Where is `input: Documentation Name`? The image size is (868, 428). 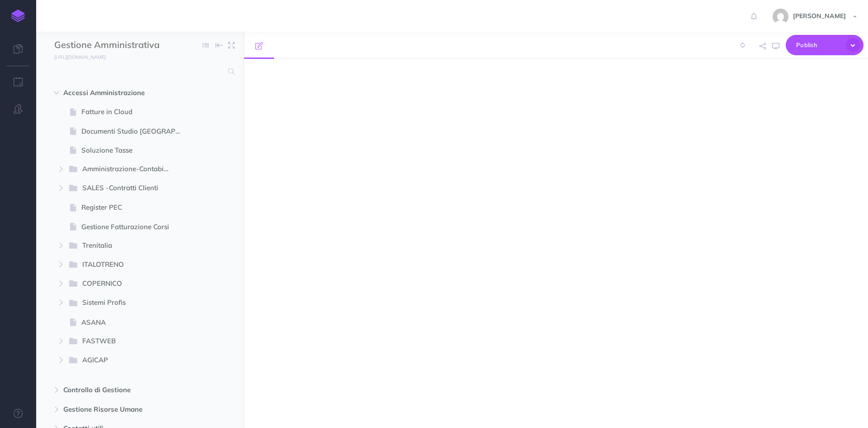
input: Documentation Name is located at coordinates (107, 45).